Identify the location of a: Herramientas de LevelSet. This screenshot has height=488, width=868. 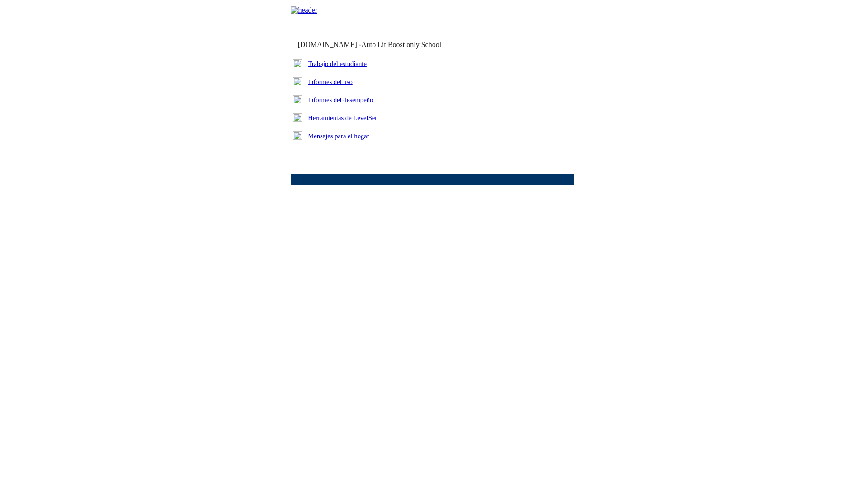
(342, 118).